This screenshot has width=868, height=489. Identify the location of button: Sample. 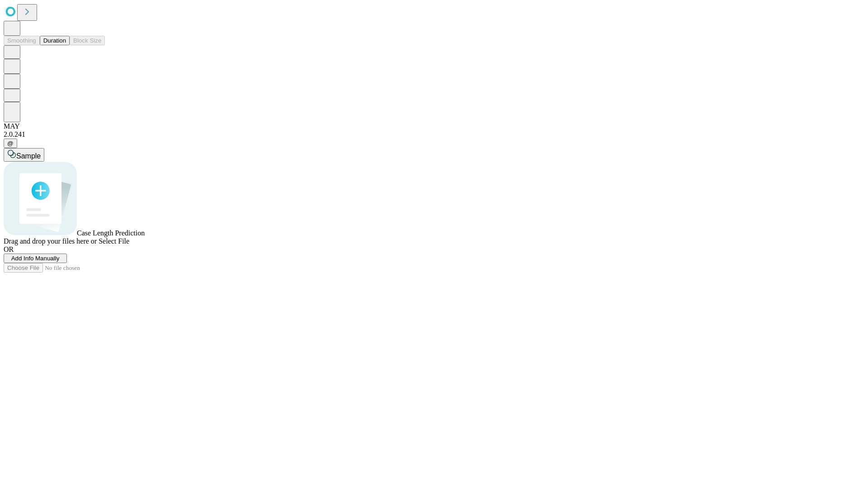
(24, 155).